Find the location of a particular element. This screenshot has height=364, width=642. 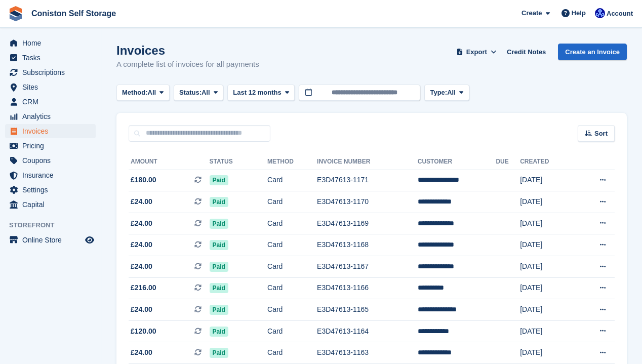

th: Due is located at coordinates (508, 162).